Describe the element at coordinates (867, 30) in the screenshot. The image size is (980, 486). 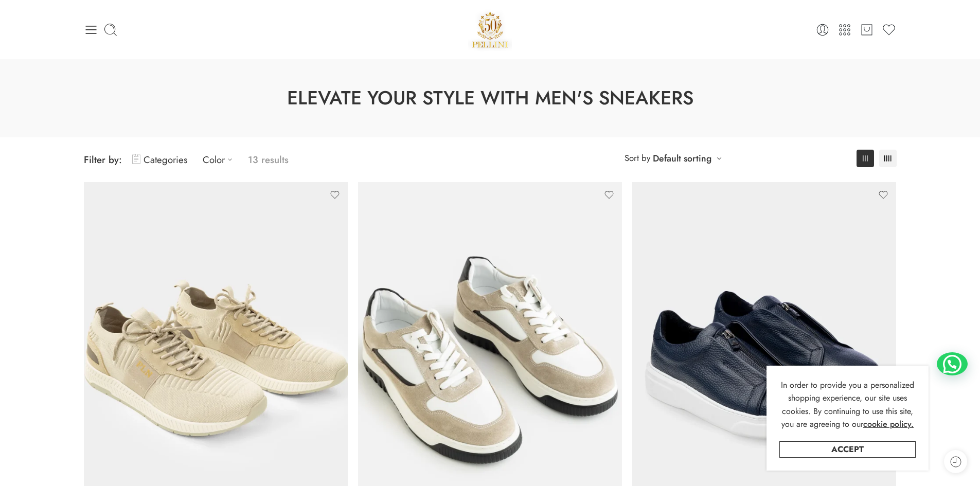
I see `a: Cart` at that location.